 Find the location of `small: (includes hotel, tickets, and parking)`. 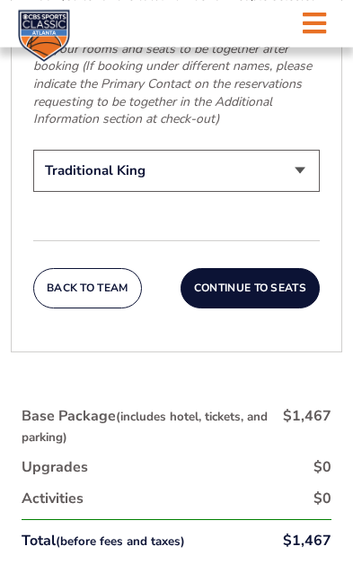

small: (includes hotel, tickets, and parking) is located at coordinates (144, 426).